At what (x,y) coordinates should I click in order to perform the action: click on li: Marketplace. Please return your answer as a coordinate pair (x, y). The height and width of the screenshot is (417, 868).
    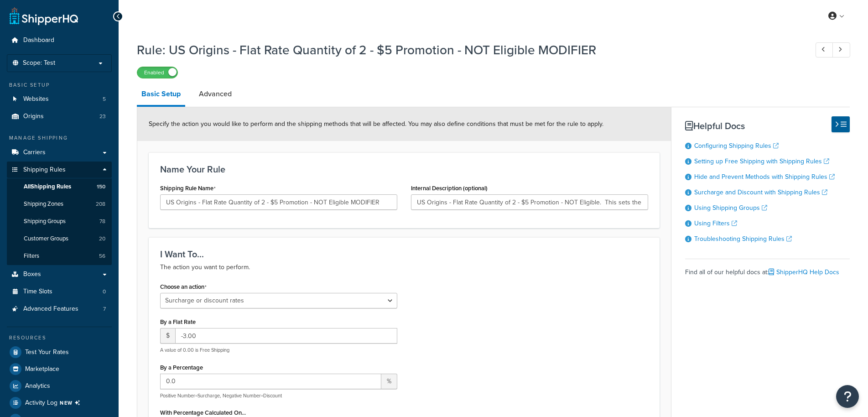
    Looking at the image, I should click on (59, 368).